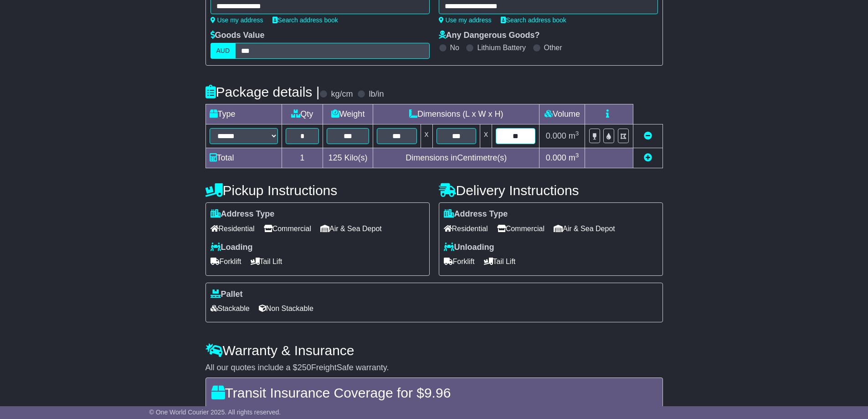  Describe the element at coordinates (302, 158) in the screenshot. I see `td: 1` at that location.